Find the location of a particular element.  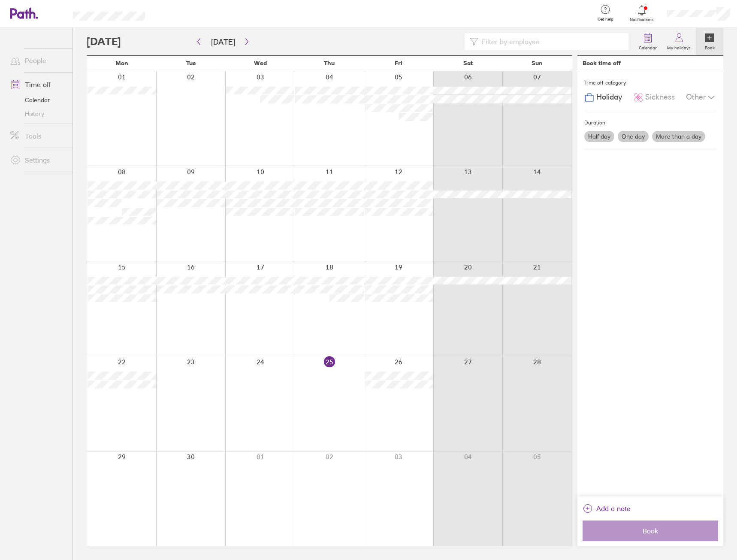

span: Holiday is located at coordinates (609, 97).